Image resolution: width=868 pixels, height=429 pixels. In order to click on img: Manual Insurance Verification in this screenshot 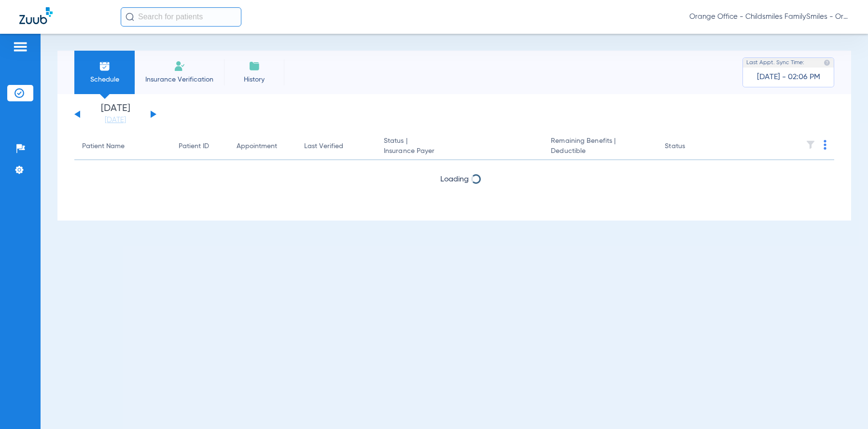, I will do `click(180, 66)`.